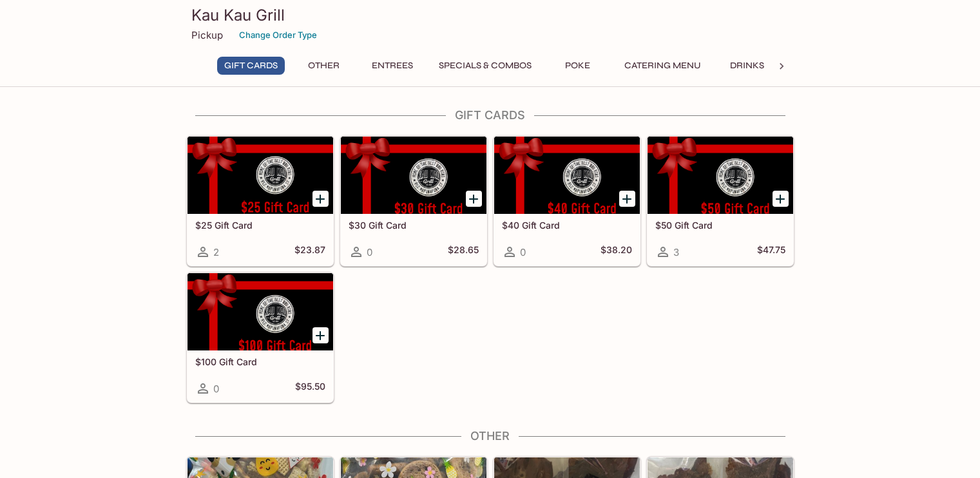 The image size is (980, 478). Describe the element at coordinates (324, 66) in the screenshot. I see `button: Other` at that location.